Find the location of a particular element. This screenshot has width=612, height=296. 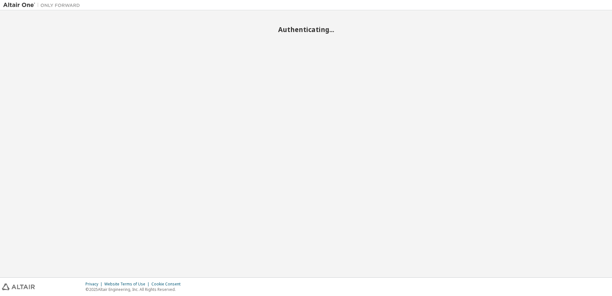

div: Privacy is located at coordinates (95, 284).